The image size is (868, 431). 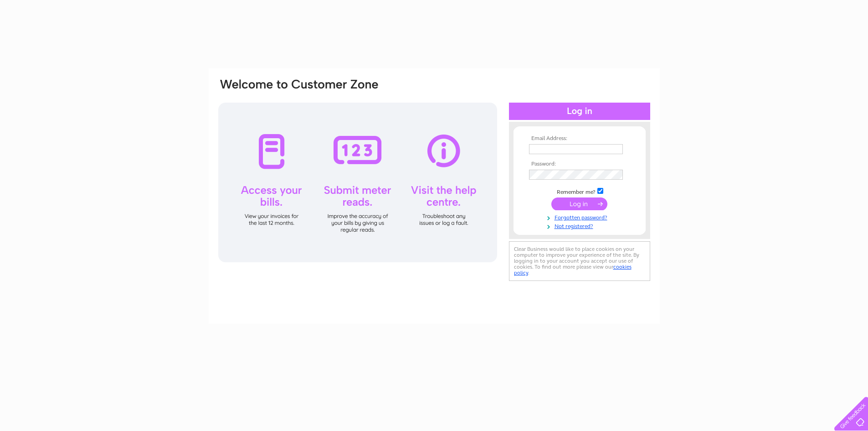 I want to click on th: Email Address:, so click(x=579, y=138).